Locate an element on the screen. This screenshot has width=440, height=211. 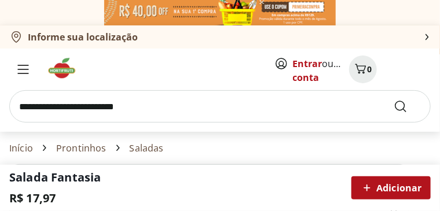
button: Submit Search is located at coordinates (408, 107).